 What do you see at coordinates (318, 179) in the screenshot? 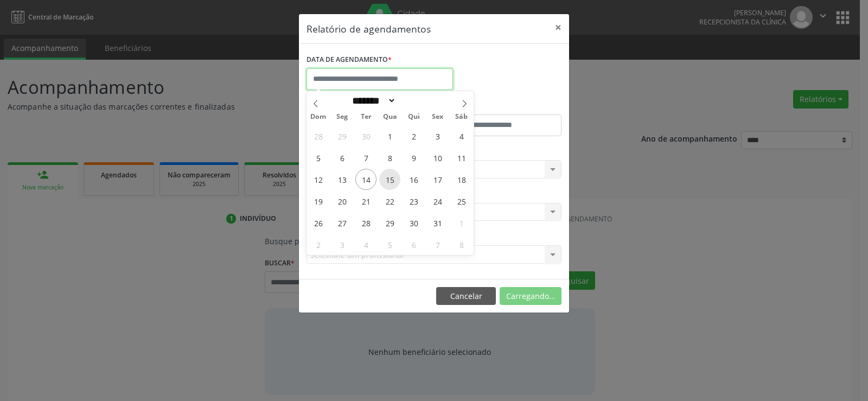
I see `span: Outubro 12, 2025` at bounding box center [318, 179].